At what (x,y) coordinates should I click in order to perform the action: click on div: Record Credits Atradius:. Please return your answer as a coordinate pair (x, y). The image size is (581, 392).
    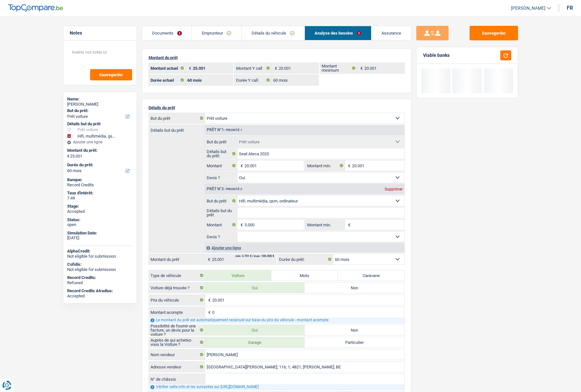
    Looking at the image, I should click on (100, 291).